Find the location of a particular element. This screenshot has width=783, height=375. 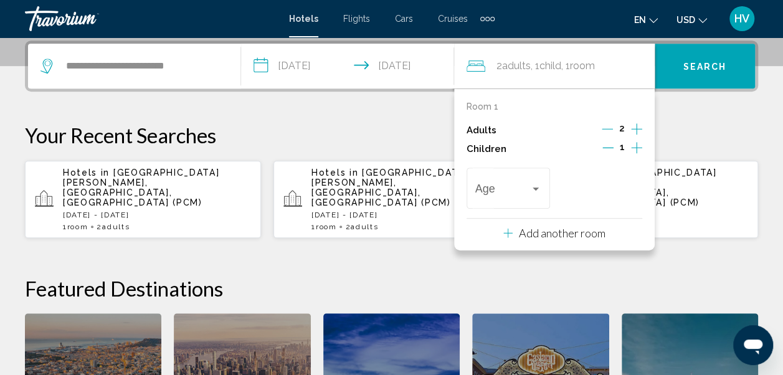

button: Add another room is located at coordinates (554, 231).